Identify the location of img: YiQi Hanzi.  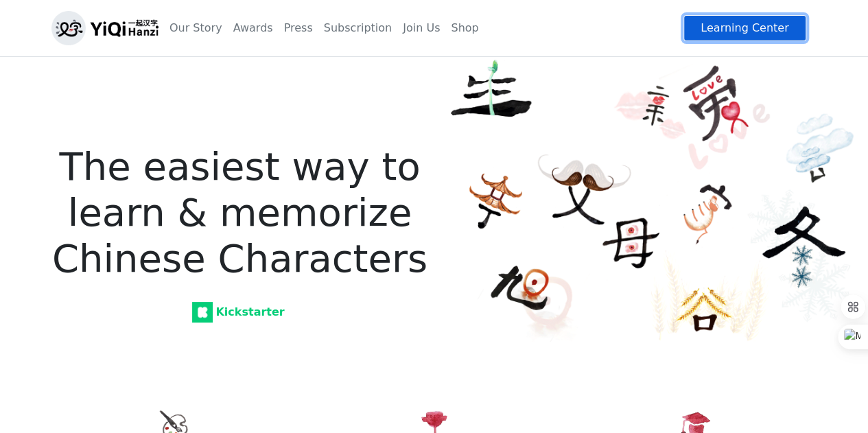
(648, 199).